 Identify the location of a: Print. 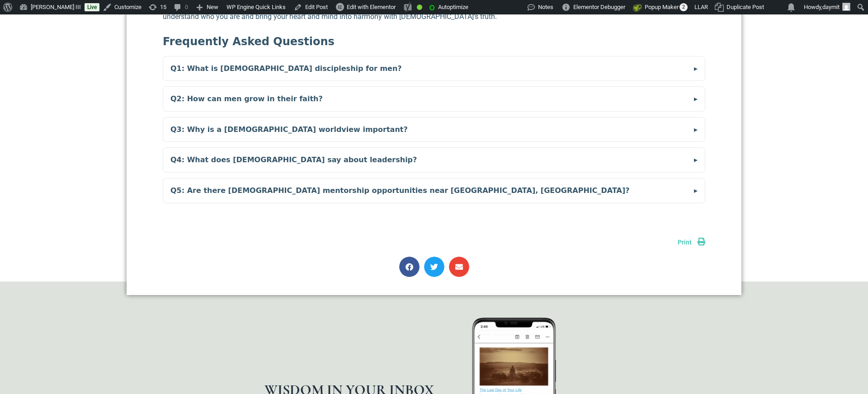
(691, 242).